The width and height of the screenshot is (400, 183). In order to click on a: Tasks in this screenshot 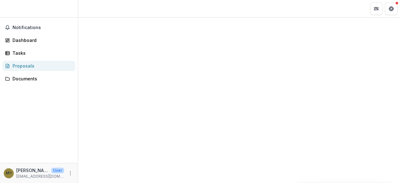, I will do `click(39, 53)`.